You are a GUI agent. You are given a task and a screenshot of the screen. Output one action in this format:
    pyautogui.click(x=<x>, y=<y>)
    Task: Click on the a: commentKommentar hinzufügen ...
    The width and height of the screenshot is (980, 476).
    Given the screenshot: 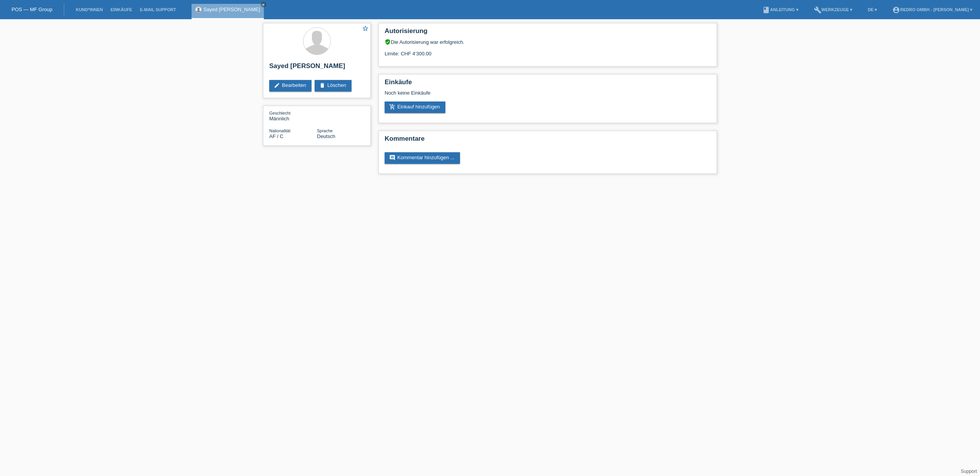 What is the action you would take?
    pyautogui.click(x=422, y=158)
    